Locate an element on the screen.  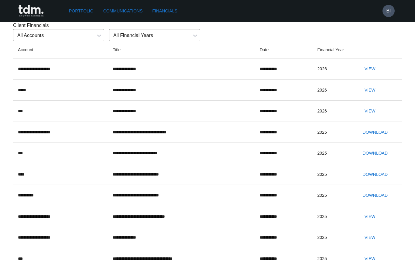
a: Portfolio is located at coordinates (81, 11).